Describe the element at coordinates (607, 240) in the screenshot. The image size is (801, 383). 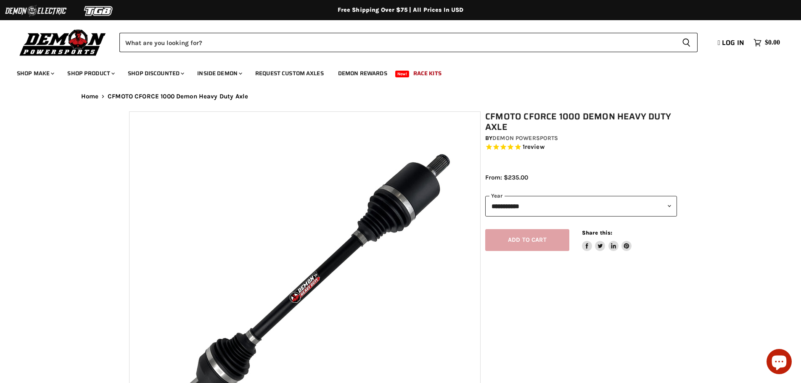
I see `aside: Share this:` at that location.